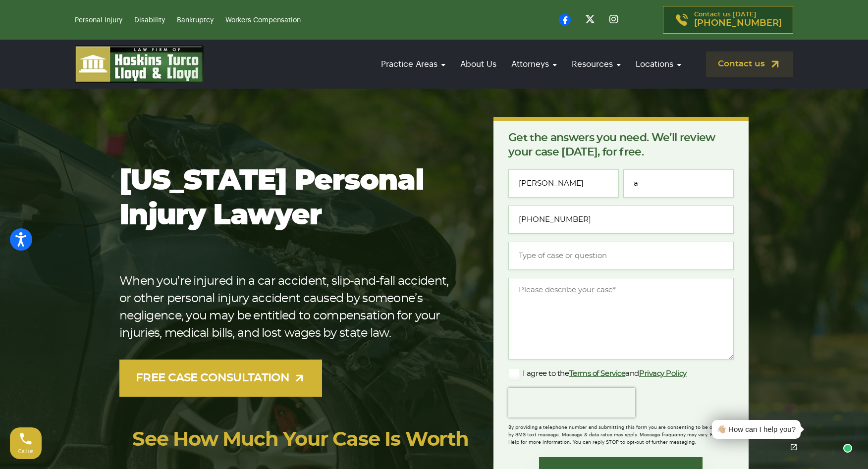 Image resolution: width=868 pixels, height=469 pixels. Describe the element at coordinates (300, 440) in the screenshot. I see `a: See How Much Your Case Is Worth` at that location.